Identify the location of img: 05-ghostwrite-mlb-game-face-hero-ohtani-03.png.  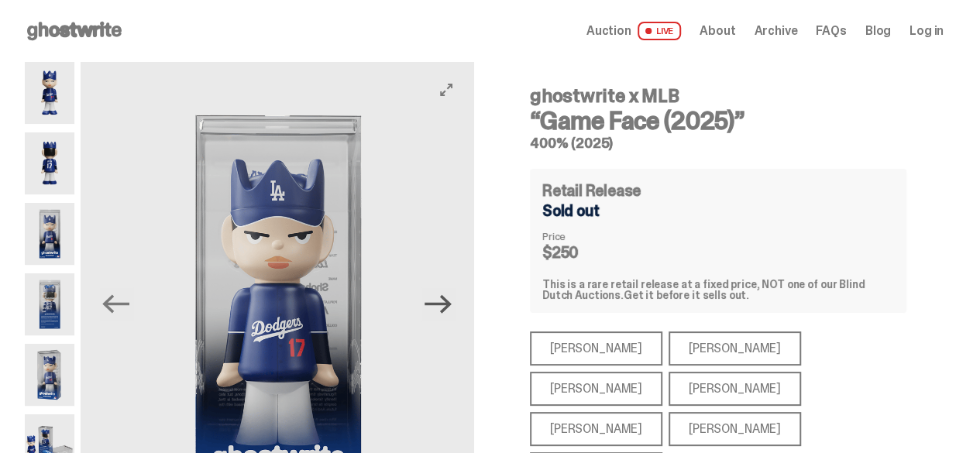
(49, 375).